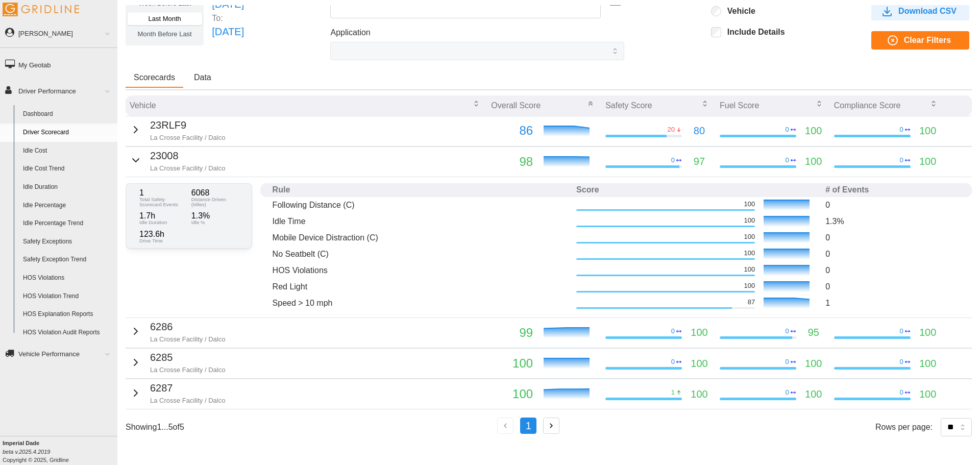 The height and width of the screenshot is (465, 980). Describe the element at coordinates (187, 327) in the screenshot. I see `p: 6286` at that location.